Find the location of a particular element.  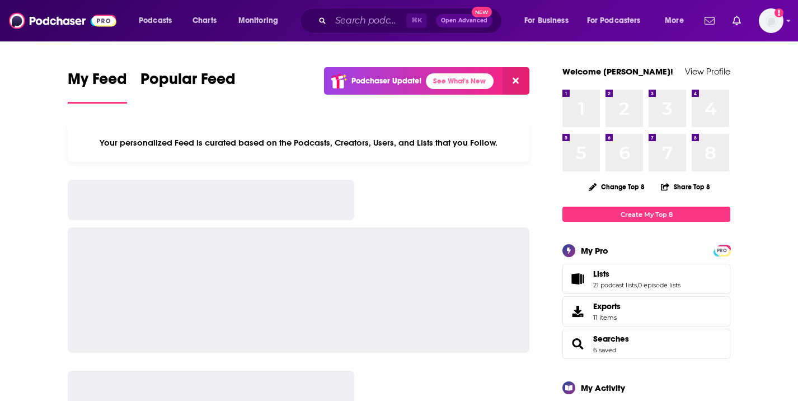

a: 21 podcast lists is located at coordinates (615, 285).